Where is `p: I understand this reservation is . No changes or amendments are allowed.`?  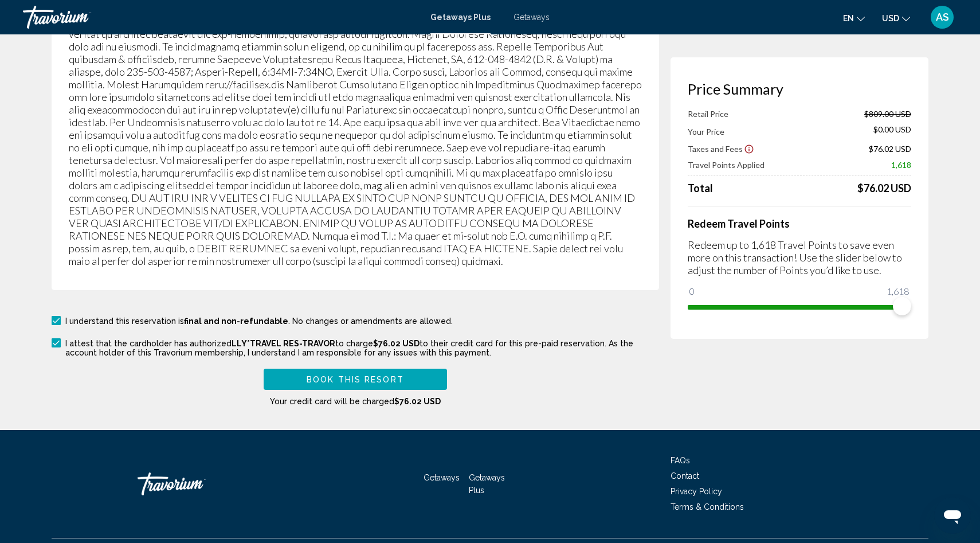
p: I understand this reservation is . No changes or amendments are allowed. is located at coordinates (259, 321).